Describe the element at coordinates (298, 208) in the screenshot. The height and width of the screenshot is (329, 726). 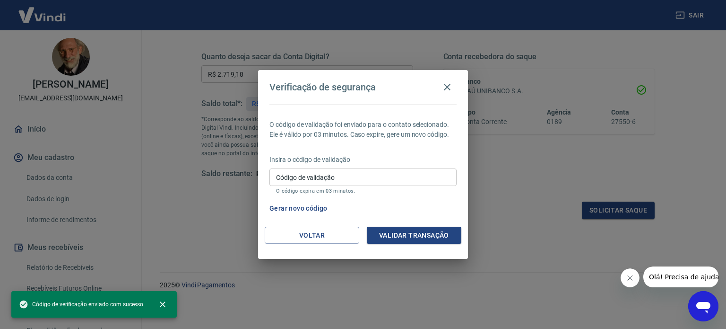
I see `button: Gerar novo código` at that location.